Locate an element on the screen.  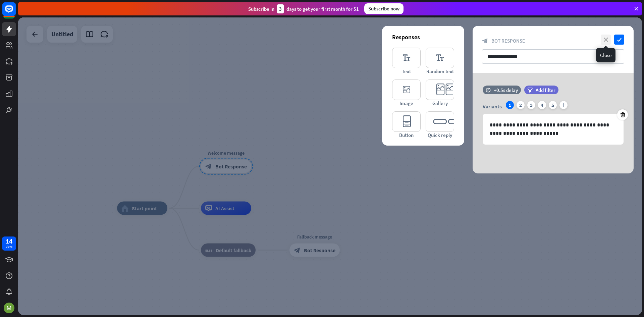
button: Open LiveChat chat widget is located at coordinates (15, 13).